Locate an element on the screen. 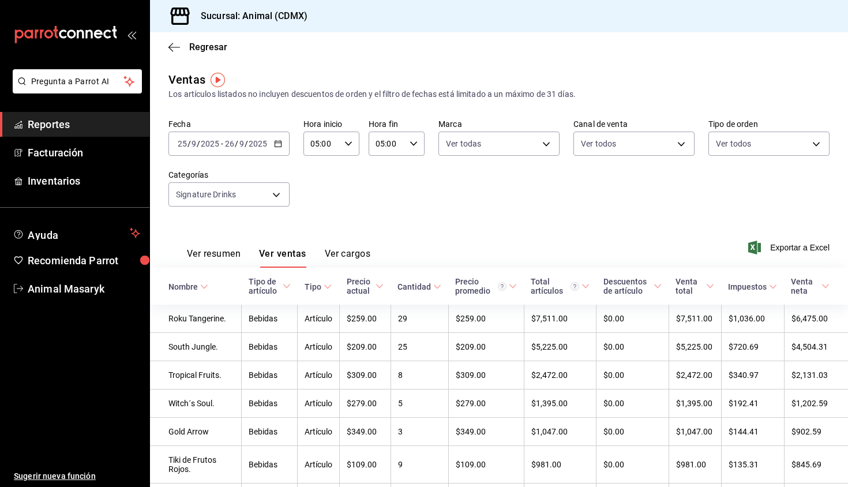 The image size is (848, 487). button: Ver cargos is located at coordinates (348, 258).